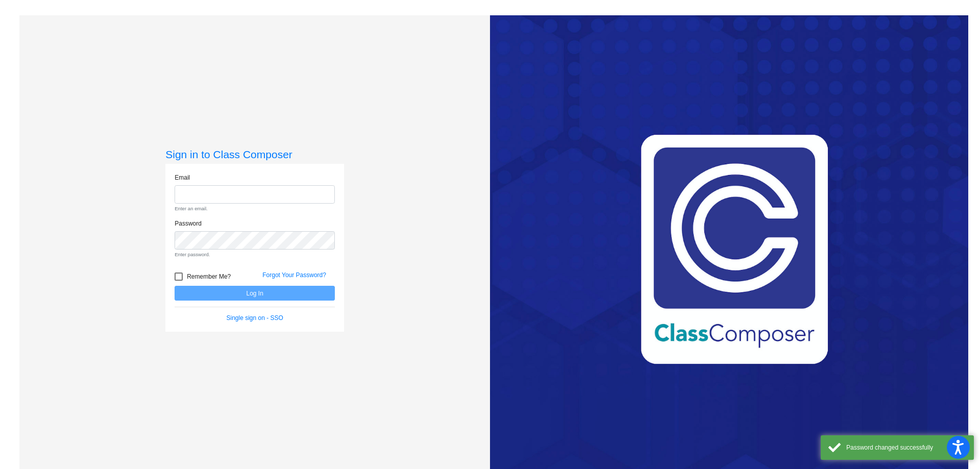  I want to click on small: Enter password., so click(255, 255).